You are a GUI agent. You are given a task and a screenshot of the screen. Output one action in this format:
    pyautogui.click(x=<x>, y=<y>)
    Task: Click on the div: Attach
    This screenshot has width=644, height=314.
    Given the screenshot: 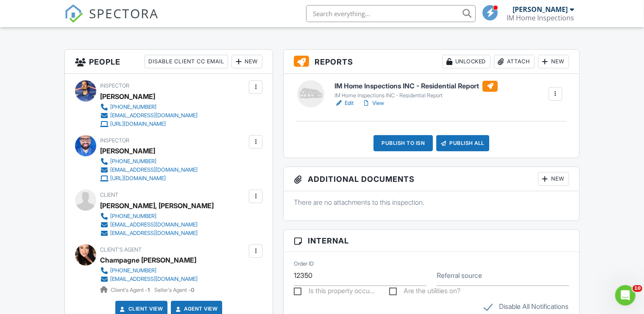 What is the action you would take?
    pyautogui.click(x=514, y=62)
    